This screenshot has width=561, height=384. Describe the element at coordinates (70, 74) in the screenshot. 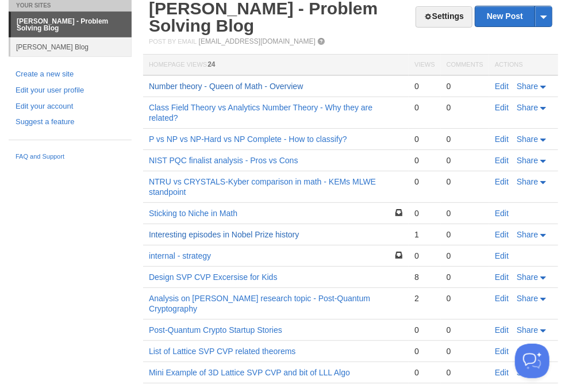

I see `a: Create a new site` at that location.